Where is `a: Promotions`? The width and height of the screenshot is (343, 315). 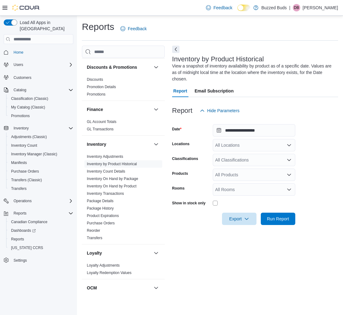 a: Promotions is located at coordinates (96, 94).